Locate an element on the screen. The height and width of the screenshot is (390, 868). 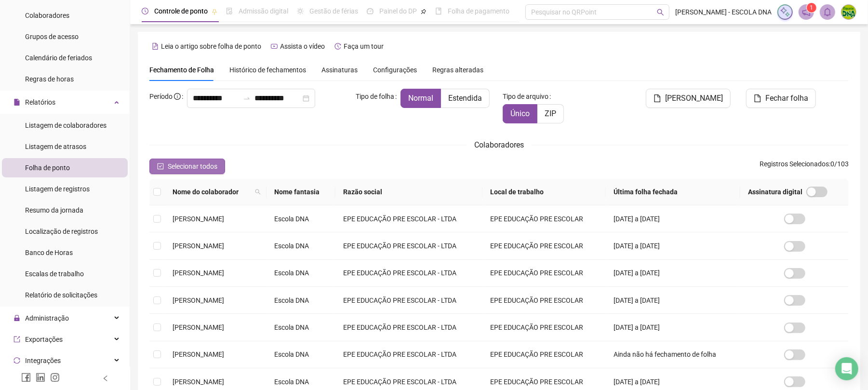
button: Fechar folha is located at coordinates (781, 98).